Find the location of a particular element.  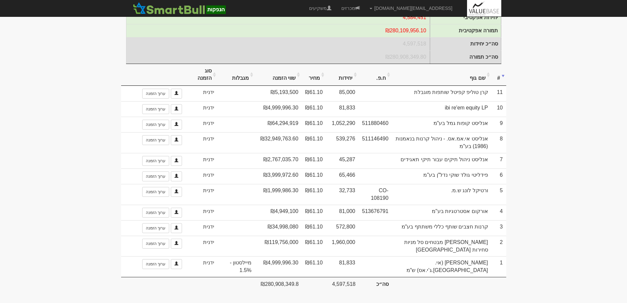

th: יחידות: activate to sort column ascending is located at coordinates (342, 75).